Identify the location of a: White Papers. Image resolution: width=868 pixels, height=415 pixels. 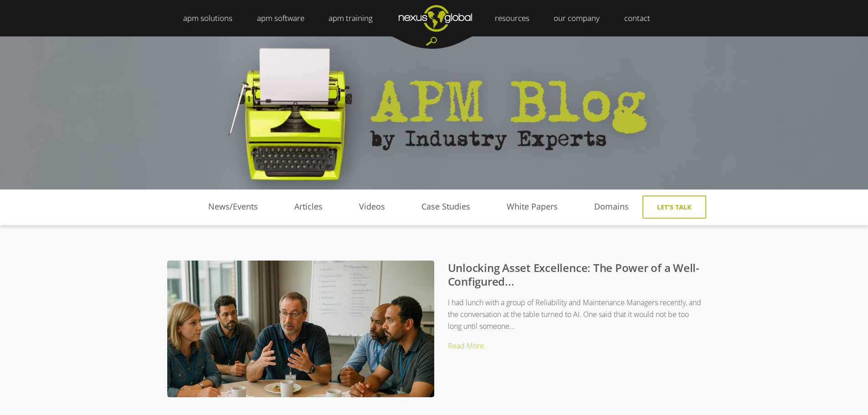
(532, 207).